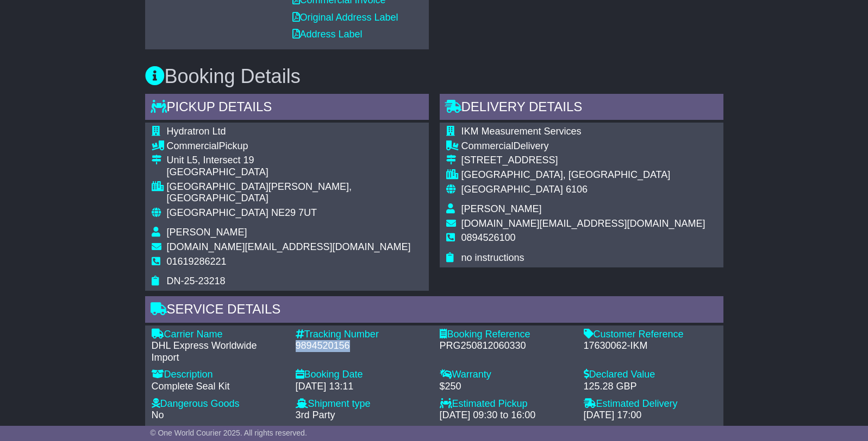  What do you see at coordinates (287, 108) in the screenshot?
I see `div: Pickup Details` at bounding box center [287, 108].